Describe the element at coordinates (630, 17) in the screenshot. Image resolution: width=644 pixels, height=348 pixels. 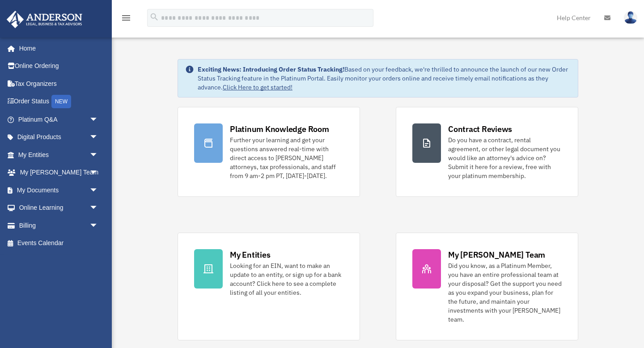
I see `img: User Pic` at that location.